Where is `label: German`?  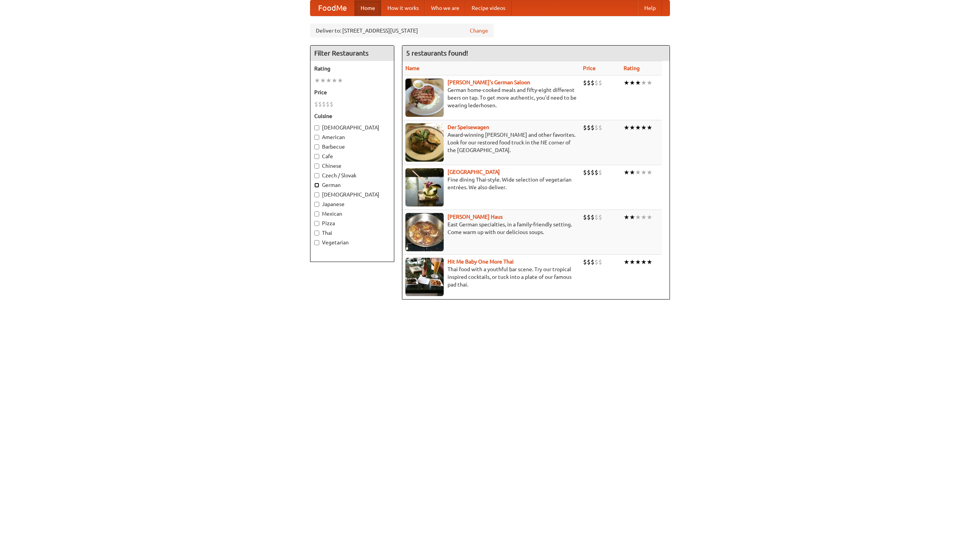 label: German is located at coordinates (352, 185).